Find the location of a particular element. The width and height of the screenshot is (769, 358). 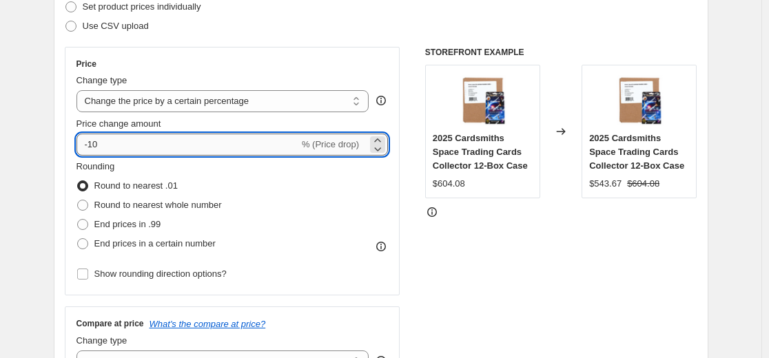

div: $604.08 is located at coordinates (449, 184).